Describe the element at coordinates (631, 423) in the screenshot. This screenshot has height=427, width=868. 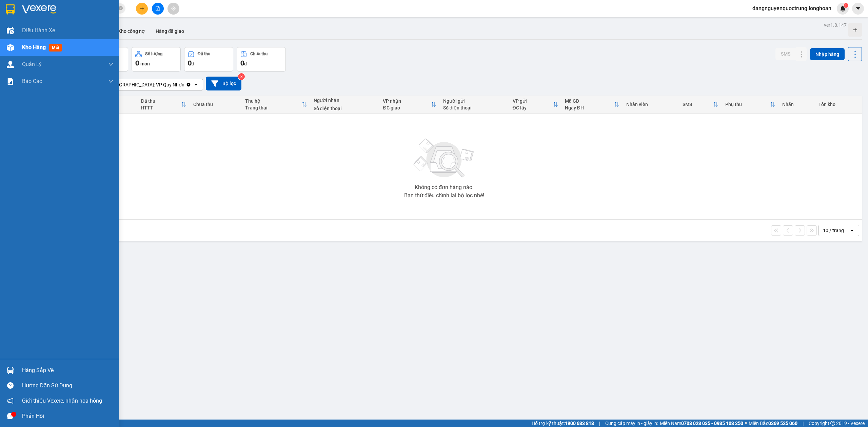
I see `span: Cung cấp máy in - giấy in:` at that location.